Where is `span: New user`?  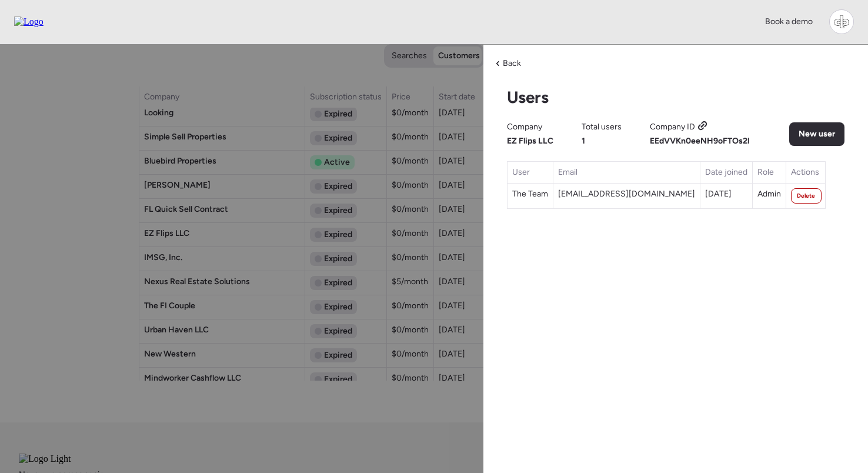 span: New user is located at coordinates (817, 134).